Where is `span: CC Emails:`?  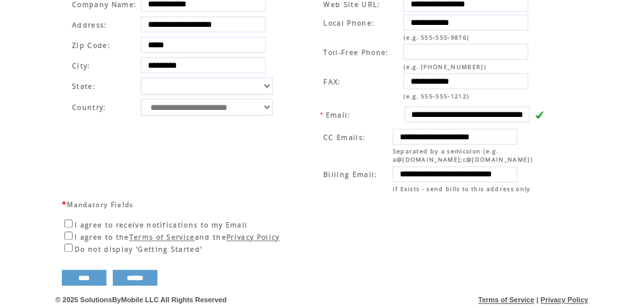
span: CC Emails: is located at coordinates (344, 137).